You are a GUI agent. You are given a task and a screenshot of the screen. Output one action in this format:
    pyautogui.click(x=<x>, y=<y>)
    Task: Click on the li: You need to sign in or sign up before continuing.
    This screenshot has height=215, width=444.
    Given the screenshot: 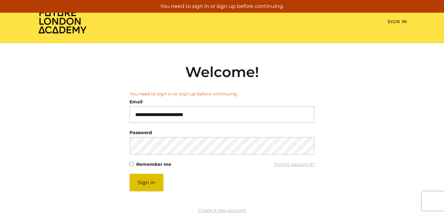 What is the action you would take?
    pyautogui.click(x=222, y=94)
    